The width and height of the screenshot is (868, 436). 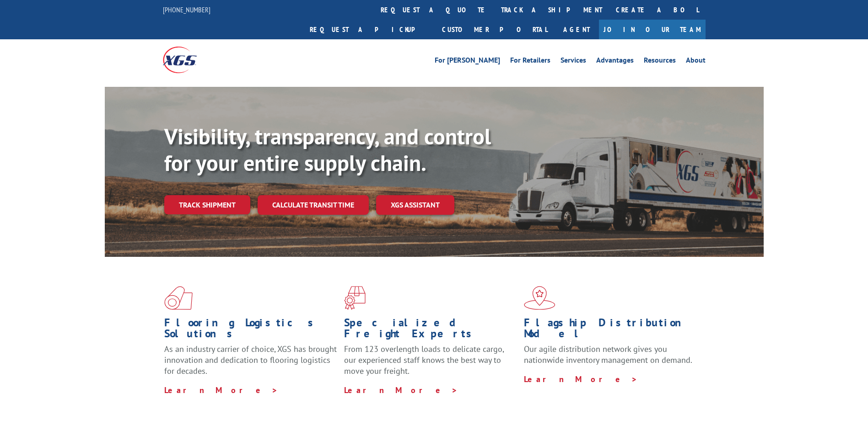 What do you see at coordinates (415, 205) in the screenshot?
I see `a: XGS ASSISTANT` at bounding box center [415, 205].